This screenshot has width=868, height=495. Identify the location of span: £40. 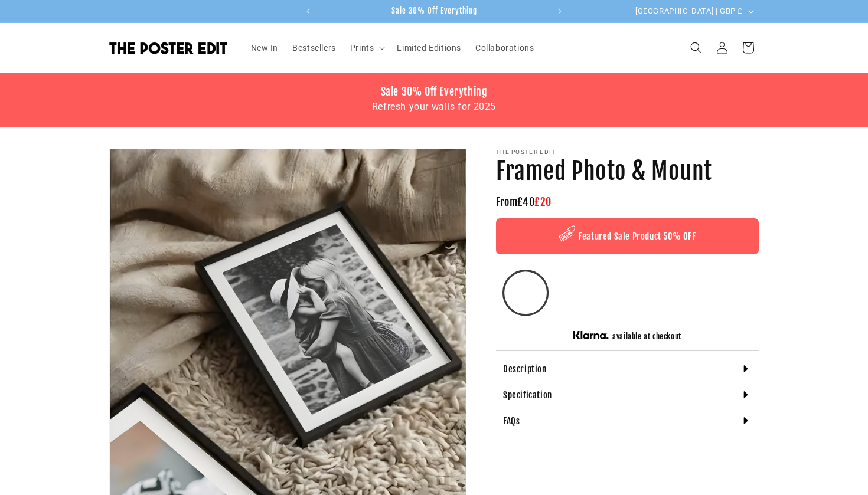
(526, 202).